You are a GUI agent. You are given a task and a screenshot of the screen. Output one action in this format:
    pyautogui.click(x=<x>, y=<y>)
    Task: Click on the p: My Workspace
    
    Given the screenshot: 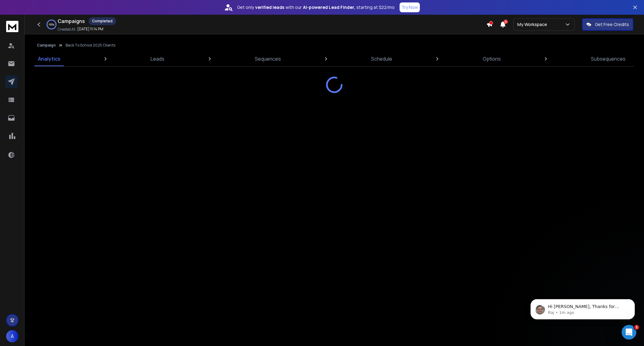 What is the action you would take?
    pyautogui.click(x=533, y=25)
    